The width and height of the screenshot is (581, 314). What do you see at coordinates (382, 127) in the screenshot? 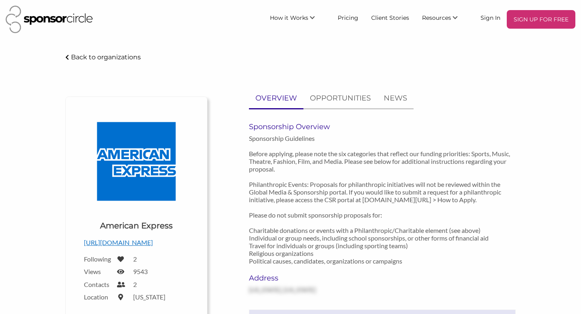
I see `h6: Sponsorship Overview` at bounding box center [382, 127].